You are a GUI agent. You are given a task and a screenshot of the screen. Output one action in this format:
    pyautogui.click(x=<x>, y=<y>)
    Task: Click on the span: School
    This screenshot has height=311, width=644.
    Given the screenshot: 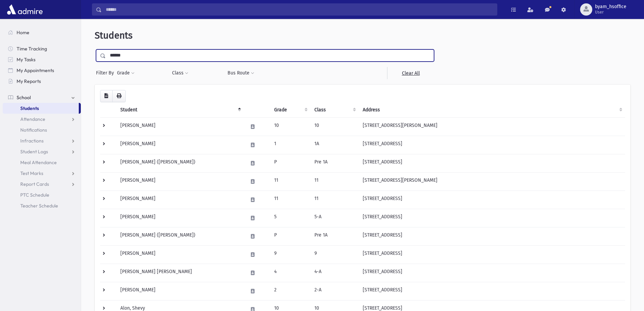 What is the action you would take?
    pyautogui.click(x=24, y=97)
    